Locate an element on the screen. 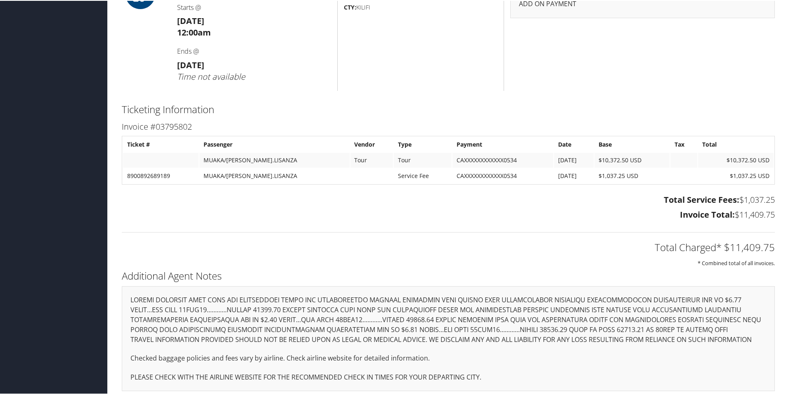 The image size is (786, 394). th: Ticket # is located at coordinates (161, 144).